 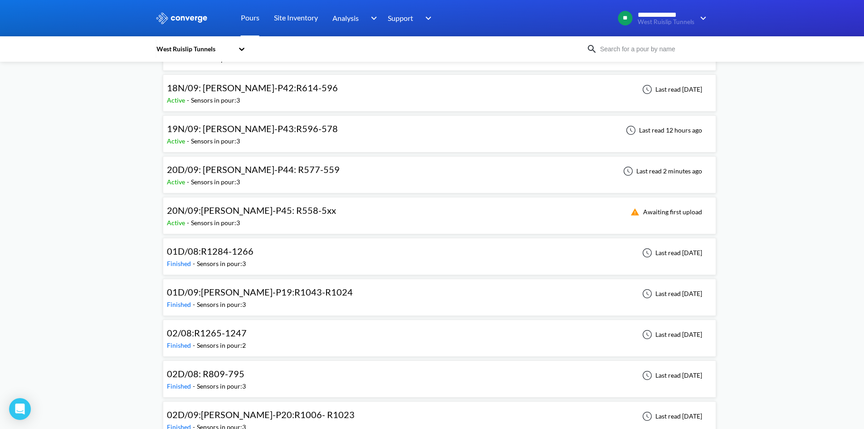 I want to click on span: Support, so click(x=401, y=18).